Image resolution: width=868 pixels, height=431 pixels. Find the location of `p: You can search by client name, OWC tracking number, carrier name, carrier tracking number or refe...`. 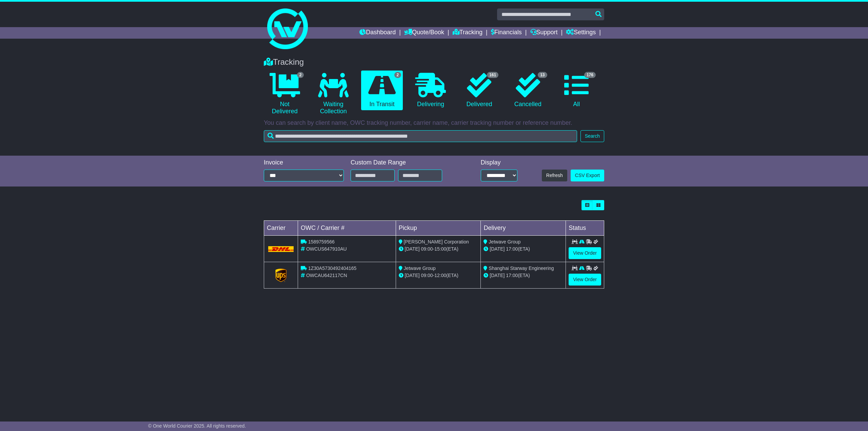

p: You can search by client name, OWC tracking number, carrier name, carrier tracking number or refe... is located at coordinates (434, 123).